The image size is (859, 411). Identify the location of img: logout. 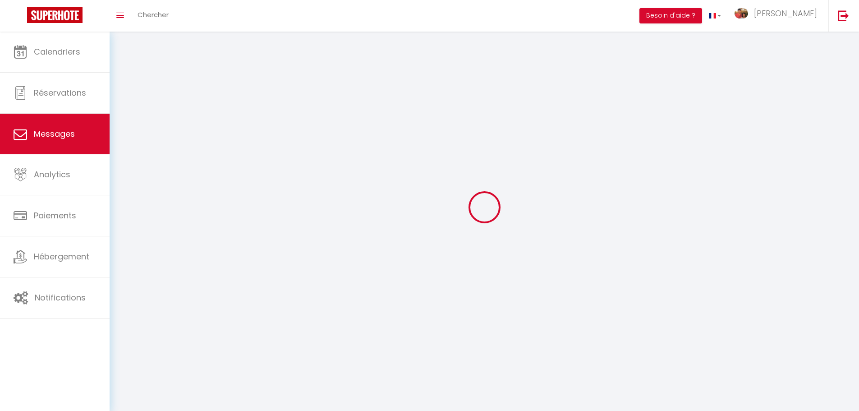
(843, 15).